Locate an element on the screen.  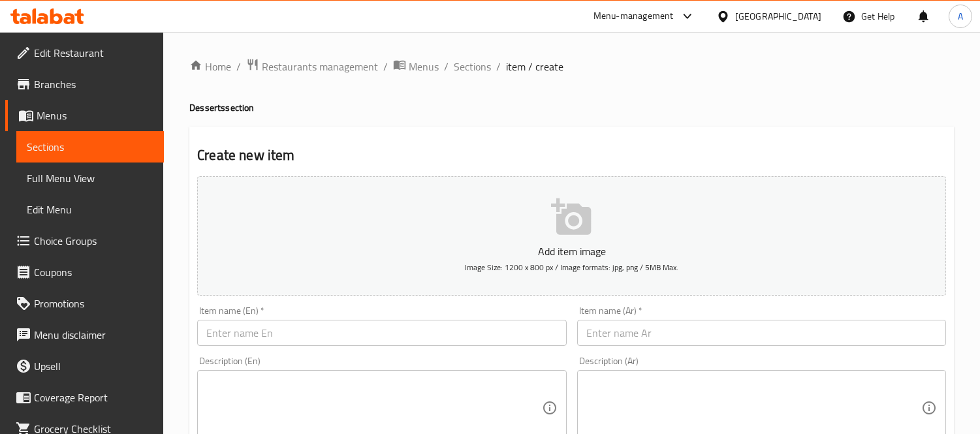
span: Image Size: 1200 x 800 px / Image formats: jpg, png / 5MB Max. is located at coordinates (571, 267).